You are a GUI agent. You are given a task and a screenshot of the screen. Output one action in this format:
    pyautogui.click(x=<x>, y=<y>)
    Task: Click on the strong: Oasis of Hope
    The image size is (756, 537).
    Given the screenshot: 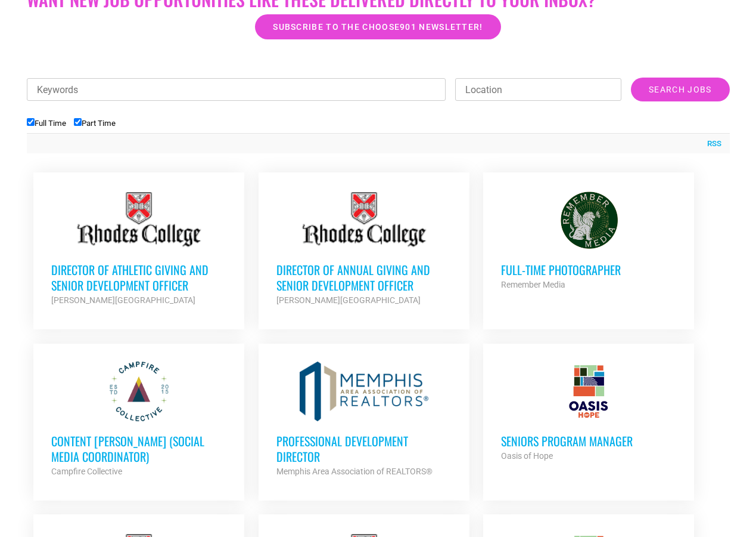 What is the action you would take?
    pyautogui.click(x=527, y=456)
    